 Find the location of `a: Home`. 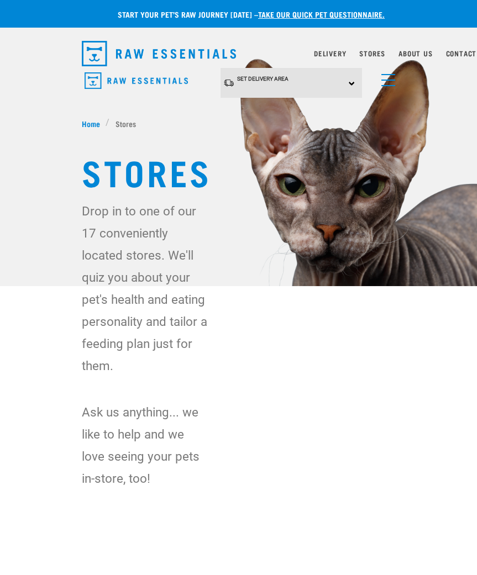

a: Home is located at coordinates (94, 123).